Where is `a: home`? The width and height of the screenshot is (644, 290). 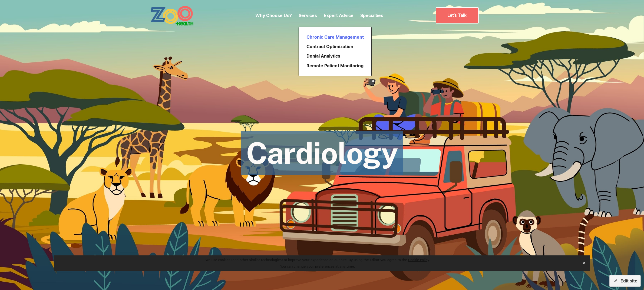
a: home is located at coordinates (179, 16).